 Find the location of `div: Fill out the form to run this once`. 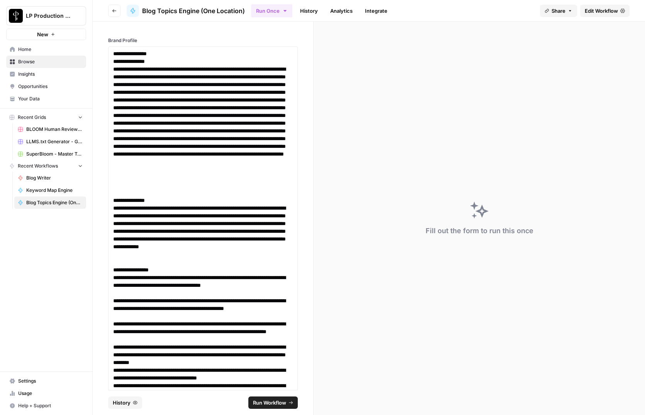

div: Fill out the form to run this once is located at coordinates (480, 231).